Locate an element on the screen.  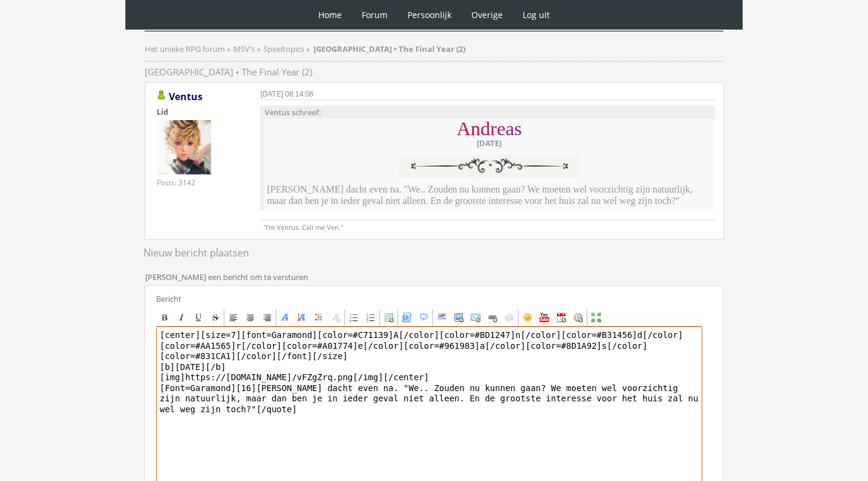
div: Posts: 3142 is located at coordinates (176, 182).